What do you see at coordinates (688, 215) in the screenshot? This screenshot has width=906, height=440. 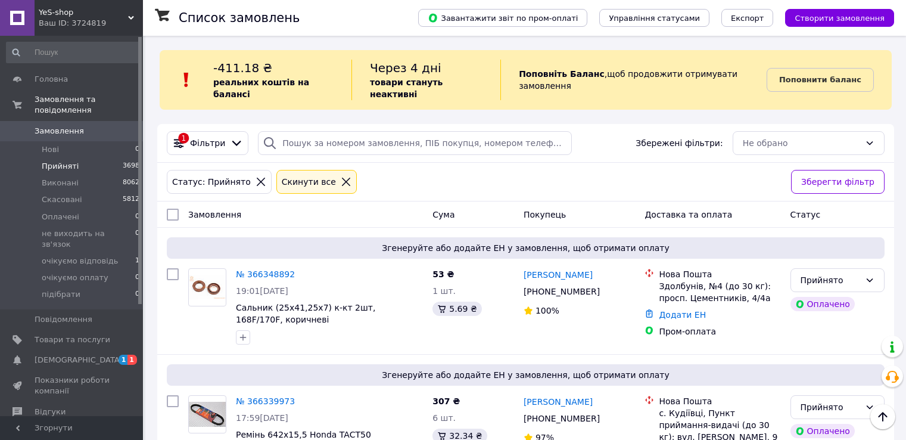 I see `span: Доставка та оплата` at bounding box center [688, 215].